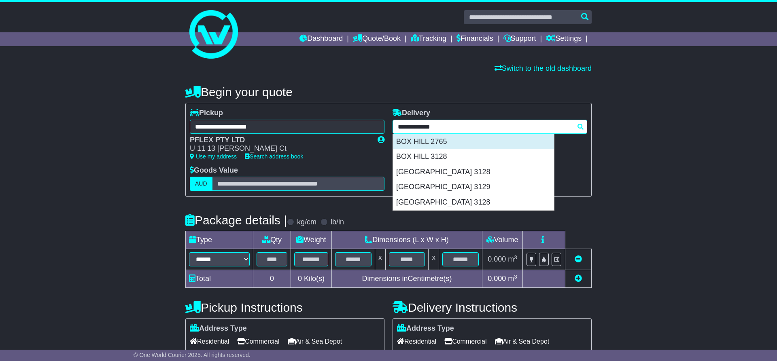 The image size is (777, 361). Describe the element at coordinates (236, 220) in the screenshot. I see `h4: Package details |` at that location.